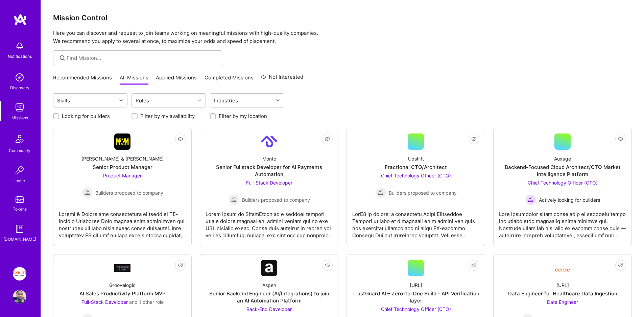  I want to click on span: Actively looking for builders, so click(569, 200).